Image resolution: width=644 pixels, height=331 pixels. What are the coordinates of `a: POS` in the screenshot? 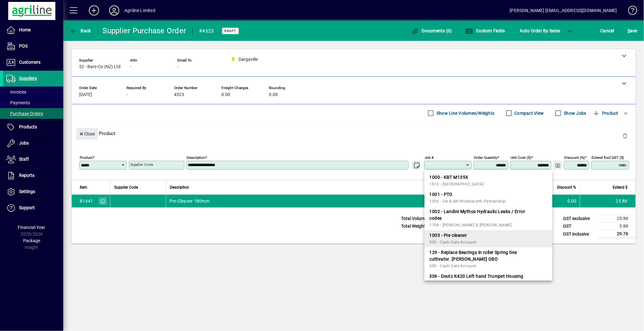 It's located at (34, 46).